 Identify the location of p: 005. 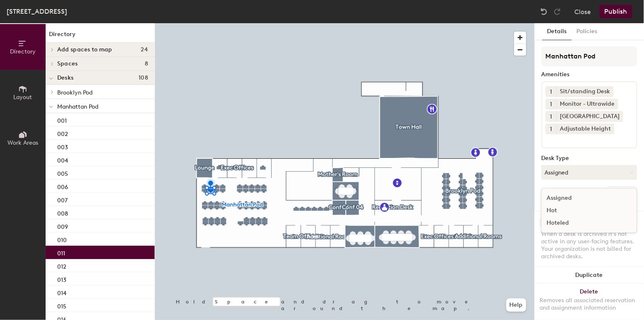
(62, 172).